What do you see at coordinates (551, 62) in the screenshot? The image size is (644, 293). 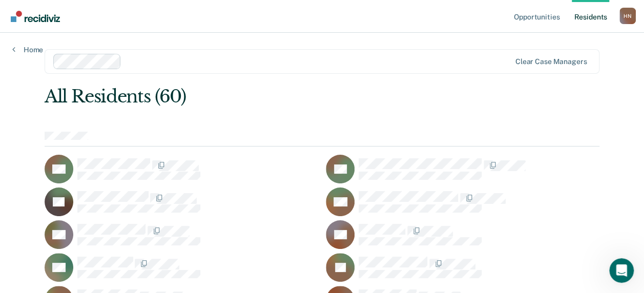 I see `div: Clear case managers` at bounding box center [551, 62].